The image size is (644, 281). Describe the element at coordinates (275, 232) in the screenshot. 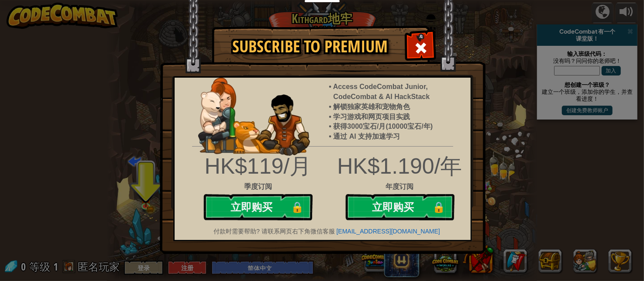

I see `span: 付款时需要帮助? 请联系网页右下角微信客服` at that location.